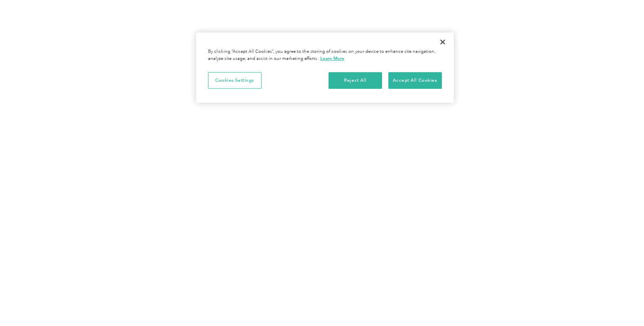 The height and width of the screenshot is (326, 644). I want to click on div: By clicking “Accept All Cookies”, you agree to the storing of cookies on your device to enhance s..., so click(325, 55).